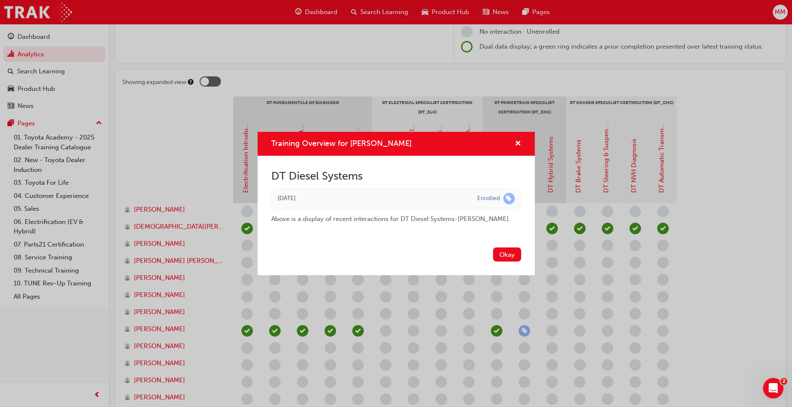 Image resolution: width=792 pixels, height=407 pixels. I want to click on span: cross-icon, so click(518, 144).